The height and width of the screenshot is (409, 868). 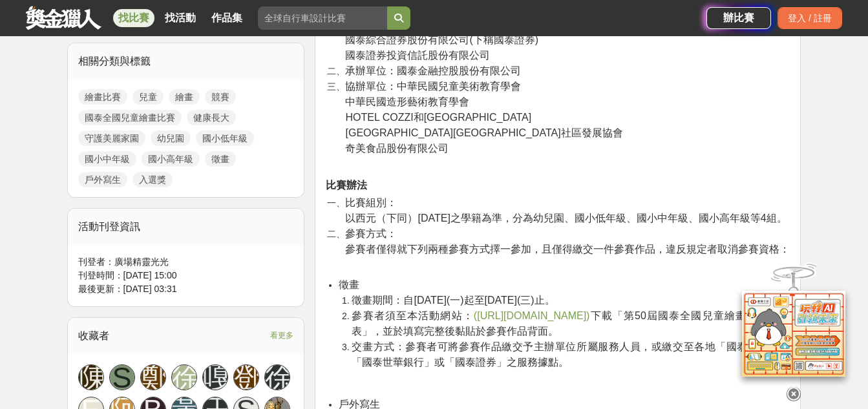 What do you see at coordinates (225, 138) in the screenshot?
I see `a: 國小低年級` at bounding box center [225, 138].